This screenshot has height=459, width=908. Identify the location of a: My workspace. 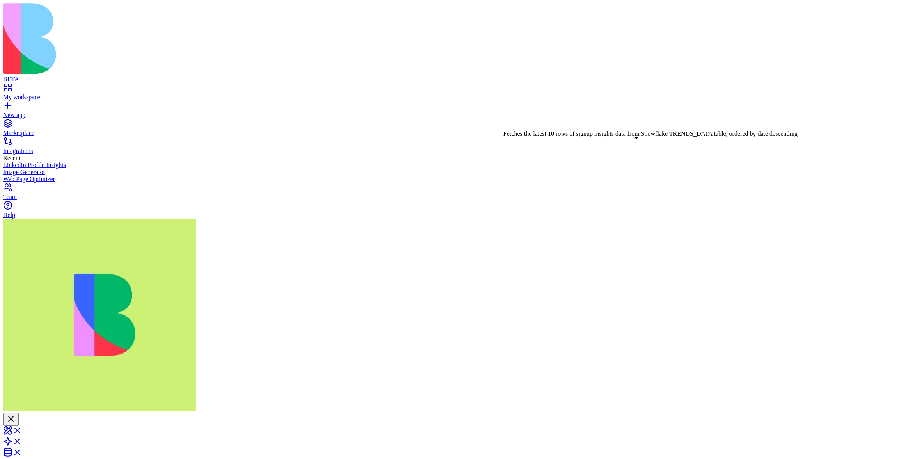
(454, 94).